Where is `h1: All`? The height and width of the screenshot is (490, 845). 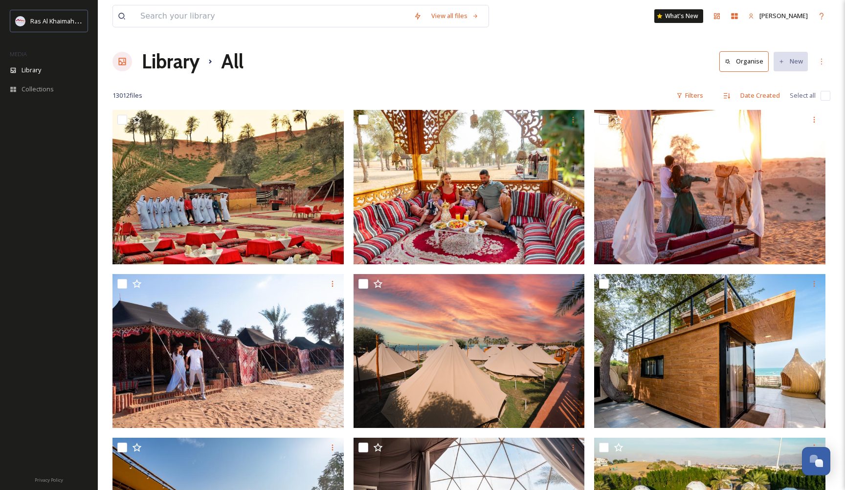 h1: All is located at coordinates (232, 62).